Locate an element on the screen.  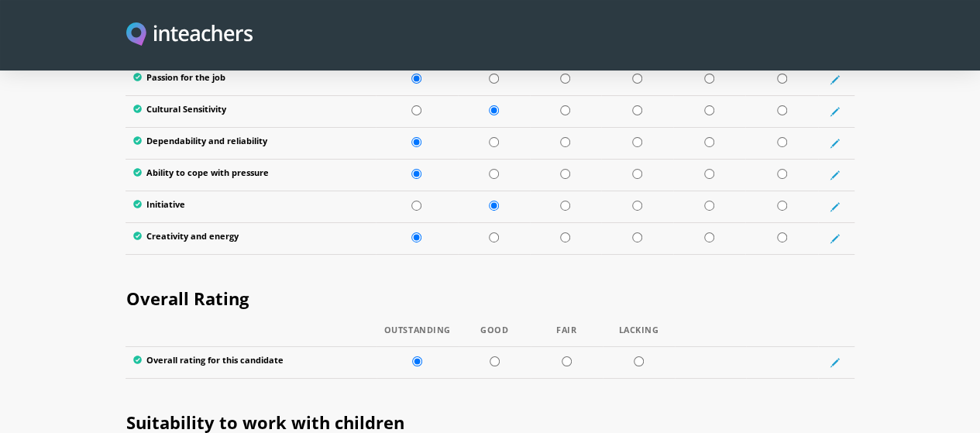
a: Visit this site's homepage is located at coordinates (189, 35).